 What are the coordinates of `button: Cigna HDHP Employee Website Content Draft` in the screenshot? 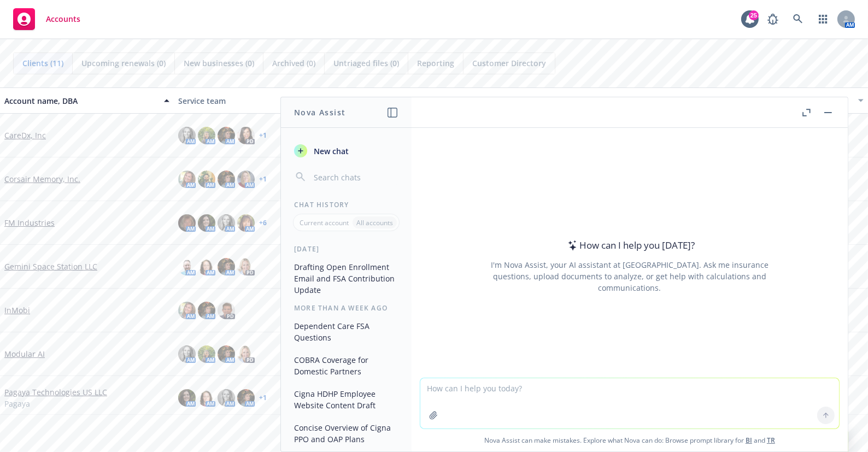 It's located at (346, 400).